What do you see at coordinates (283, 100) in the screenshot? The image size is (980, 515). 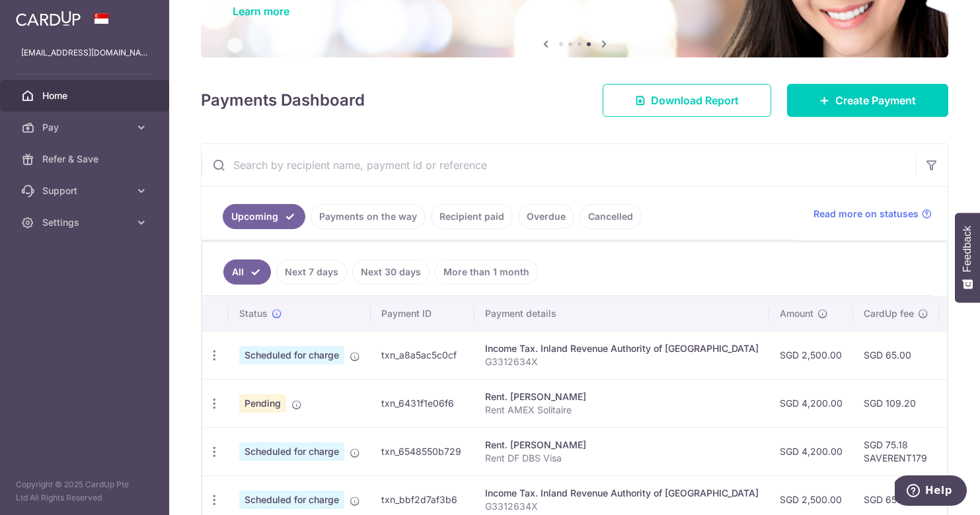 I see `h4: Payments Dashboard` at bounding box center [283, 100].